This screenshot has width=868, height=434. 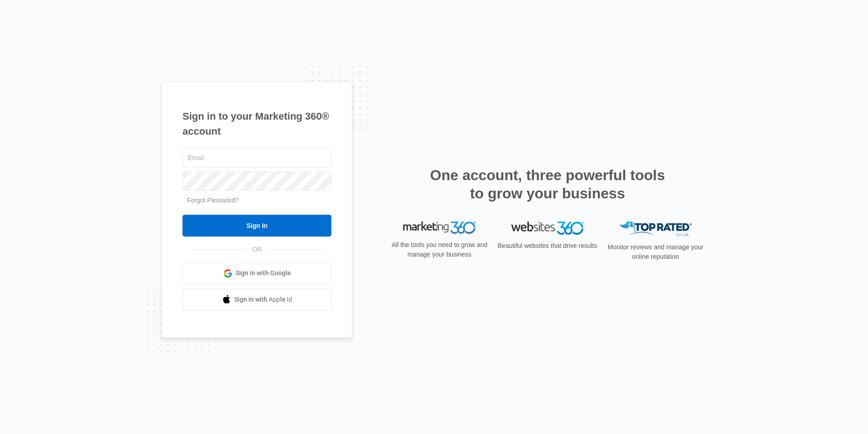 I want to click on span: Sign in with Google, so click(x=263, y=273).